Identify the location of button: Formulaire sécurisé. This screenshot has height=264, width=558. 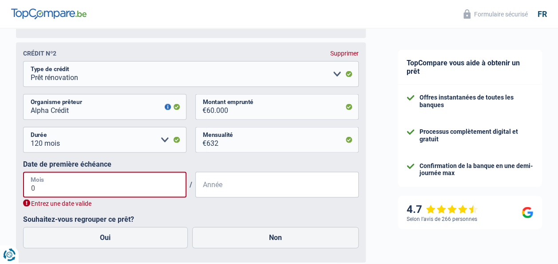
(496, 14).